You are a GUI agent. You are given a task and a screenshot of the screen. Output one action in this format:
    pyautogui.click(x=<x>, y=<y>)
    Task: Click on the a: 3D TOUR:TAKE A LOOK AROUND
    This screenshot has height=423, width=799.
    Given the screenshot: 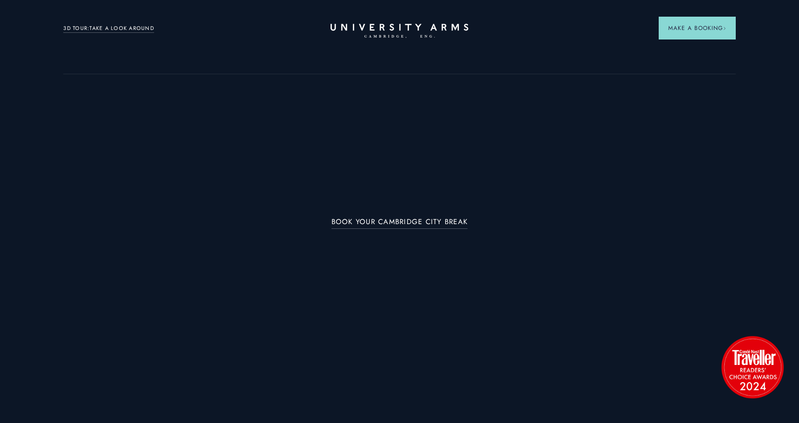 What is the action you would take?
    pyautogui.click(x=108, y=29)
    